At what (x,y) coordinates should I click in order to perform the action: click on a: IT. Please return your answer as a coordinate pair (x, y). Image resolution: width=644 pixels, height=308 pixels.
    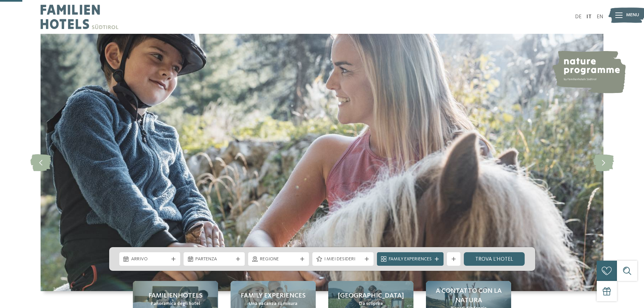
    Looking at the image, I should click on (589, 17).